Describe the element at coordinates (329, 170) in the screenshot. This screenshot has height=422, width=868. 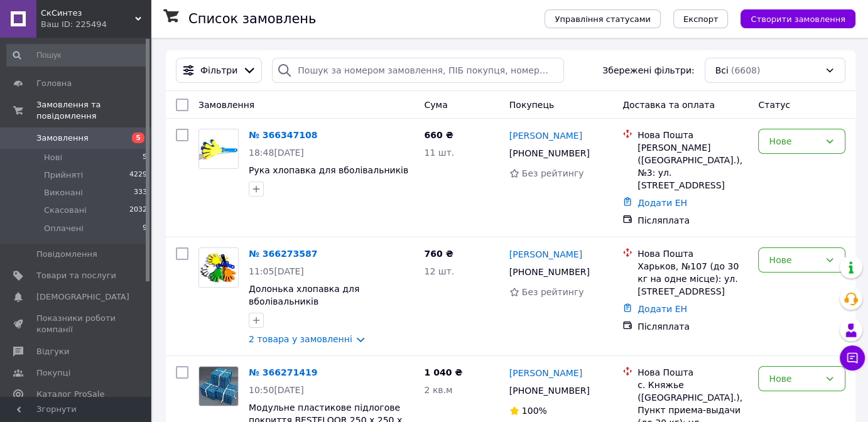
I see `a: Рука хлопавка для вболівальників` at that location.